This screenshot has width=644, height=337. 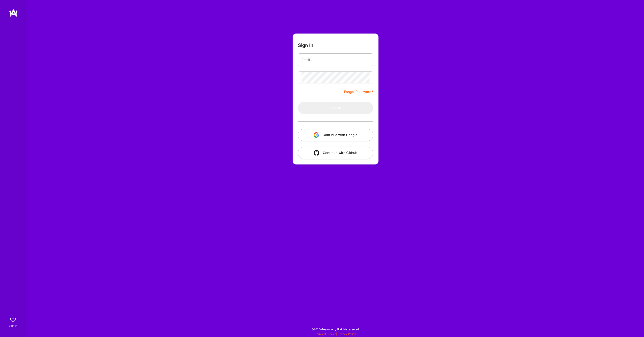 What do you see at coordinates (336, 60) in the screenshot?
I see `input: Email...` at bounding box center [336, 60].